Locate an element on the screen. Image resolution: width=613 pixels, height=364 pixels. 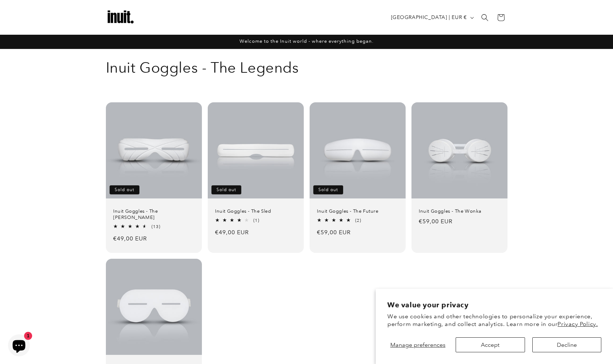
h2: We value your privacy is located at coordinates (494, 304).